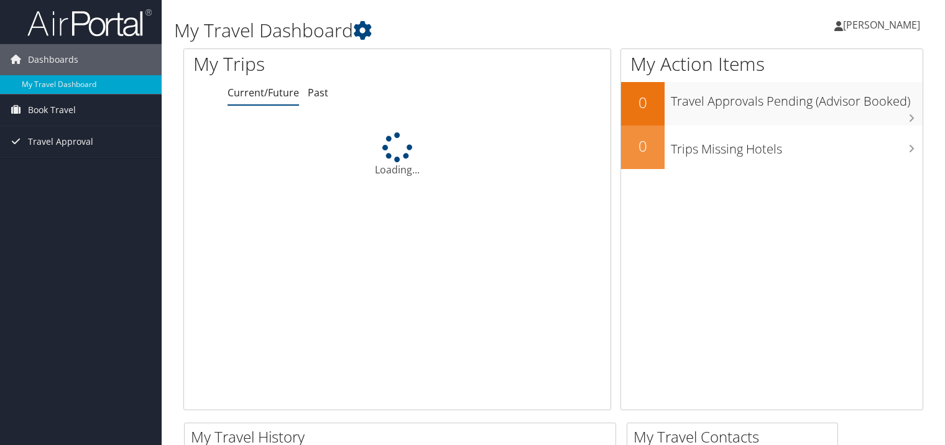 The width and height of the screenshot is (945, 445). What do you see at coordinates (397, 155) in the screenshot?
I see `div: Loading...` at bounding box center [397, 155].